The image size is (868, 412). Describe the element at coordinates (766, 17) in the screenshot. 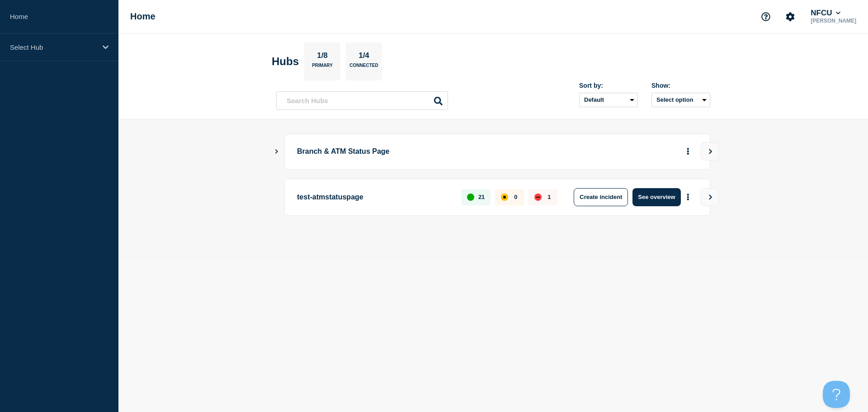

I see `button: Support` at that location.